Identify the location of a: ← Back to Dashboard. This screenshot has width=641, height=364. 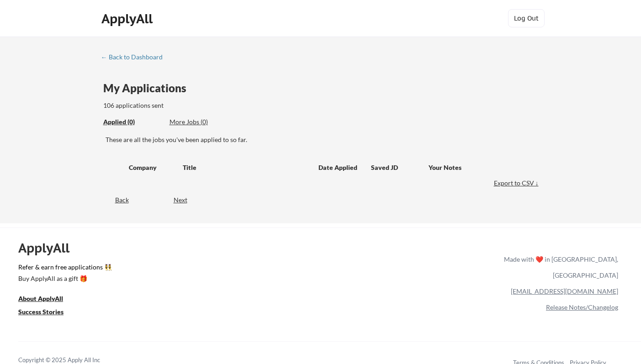
(135, 58).